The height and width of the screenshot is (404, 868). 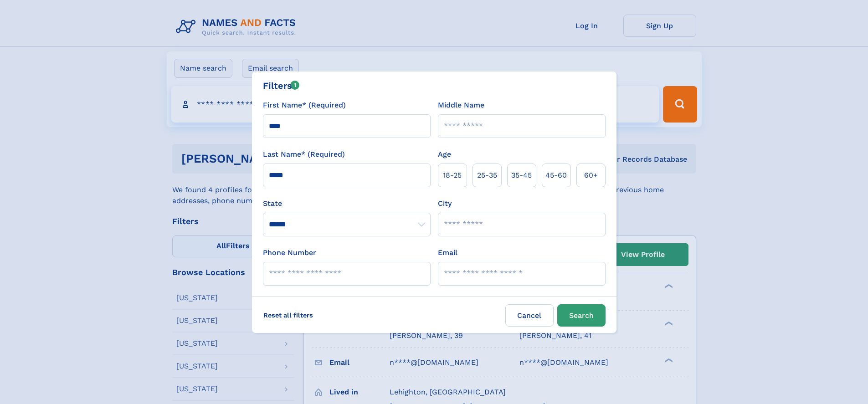 I want to click on label: Cancel, so click(x=529, y=315).